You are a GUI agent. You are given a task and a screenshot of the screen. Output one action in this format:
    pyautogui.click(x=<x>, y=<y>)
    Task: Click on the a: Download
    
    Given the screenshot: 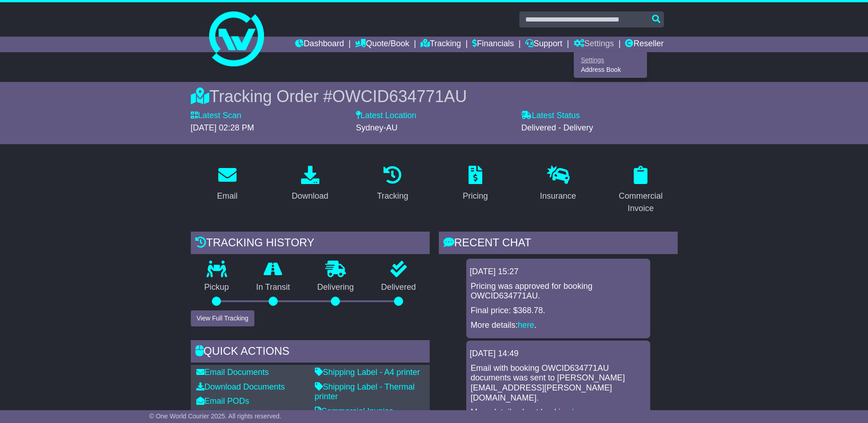 What is the action you would take?
    pyautogui.click(x=310, y=184)
    